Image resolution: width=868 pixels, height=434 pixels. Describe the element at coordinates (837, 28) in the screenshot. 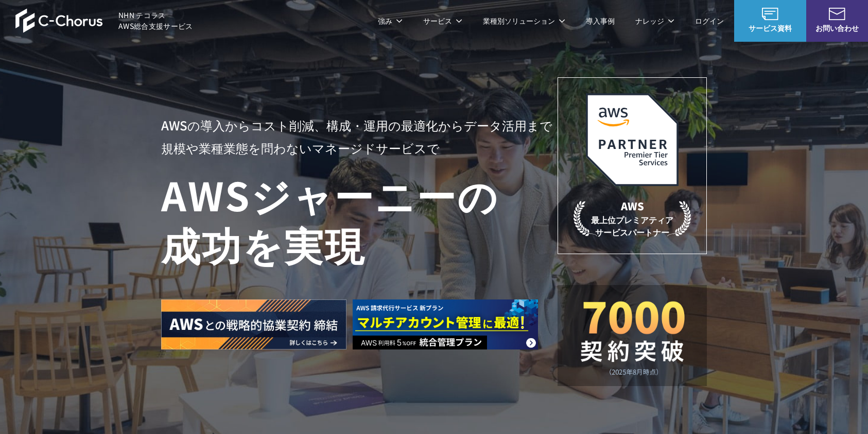

I see `span: お問い合わせ` at that location.